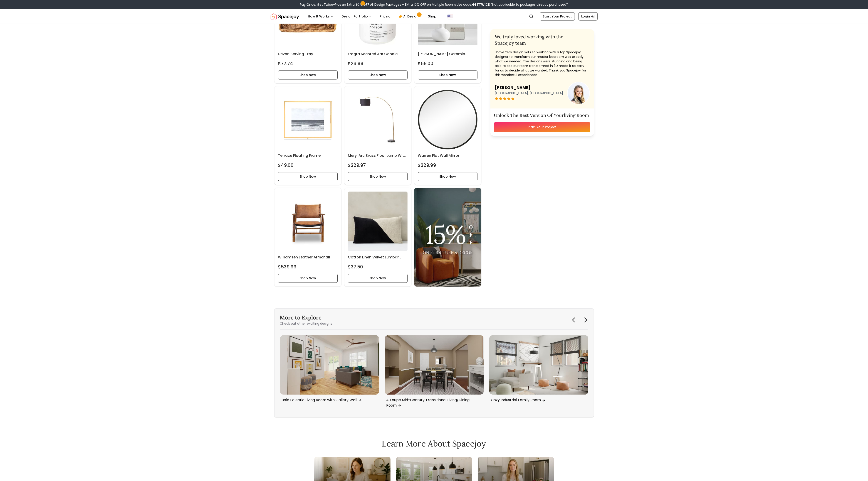  Describe the element at coordinates (378, 135) in the screenshot. I see `a: Meryl Arc Brass Floor Lamp with Black Shade imageMeryl Arc Brass Floor Lamp with Black Shade$229....` at that location.